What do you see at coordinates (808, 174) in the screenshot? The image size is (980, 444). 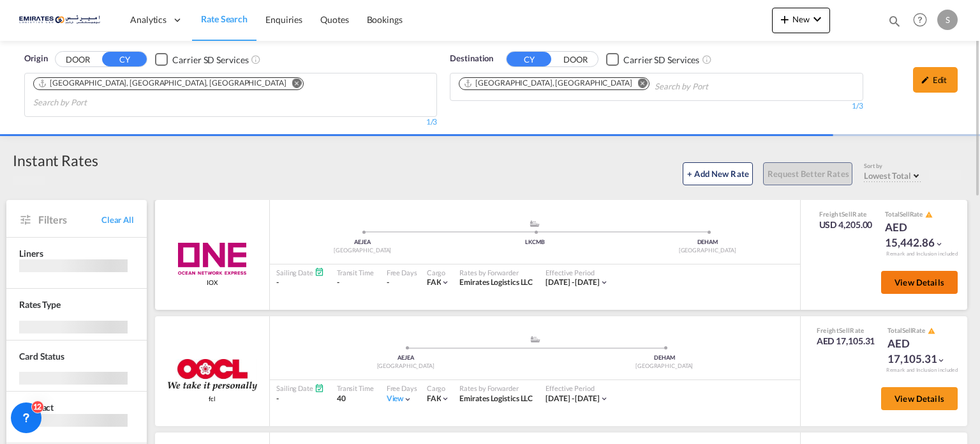 I see `button: Request Better Rates` at bounding box center [808, 174].